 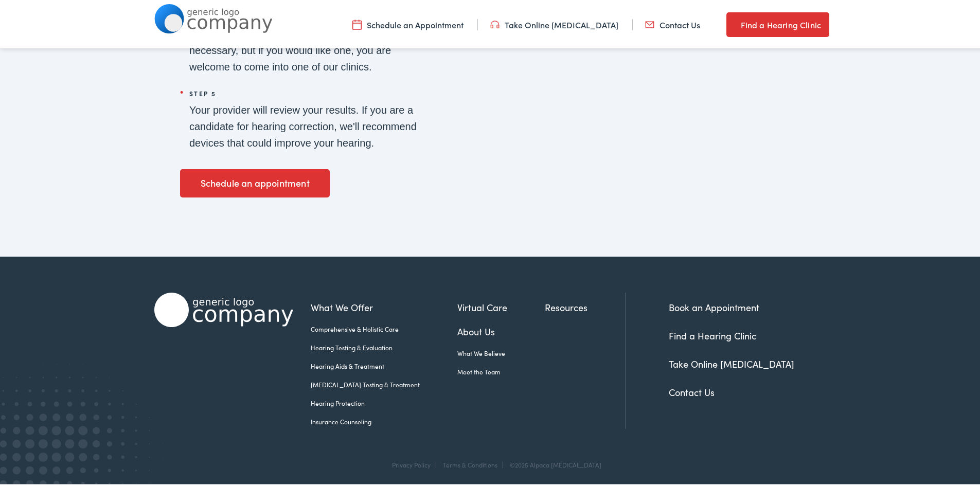 I want to click on li: Your provider will review your results. If you are a candidate for hearing correction, we'll reco..., so click(x=304, y=116).